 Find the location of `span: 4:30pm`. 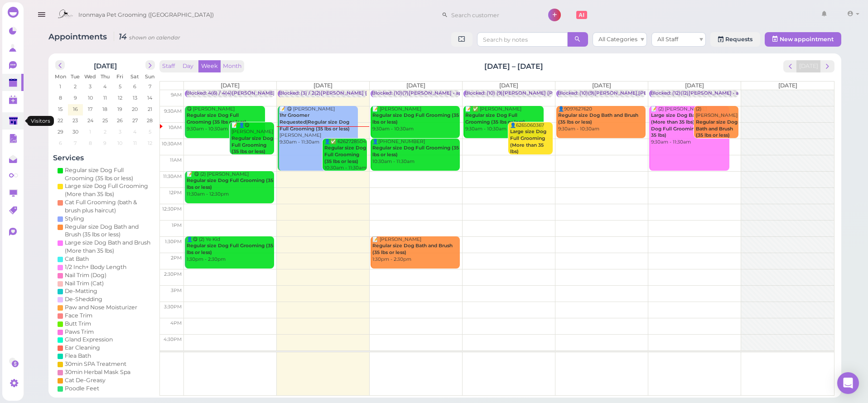

span: 4:30pm is located at coordinates (173, 339).